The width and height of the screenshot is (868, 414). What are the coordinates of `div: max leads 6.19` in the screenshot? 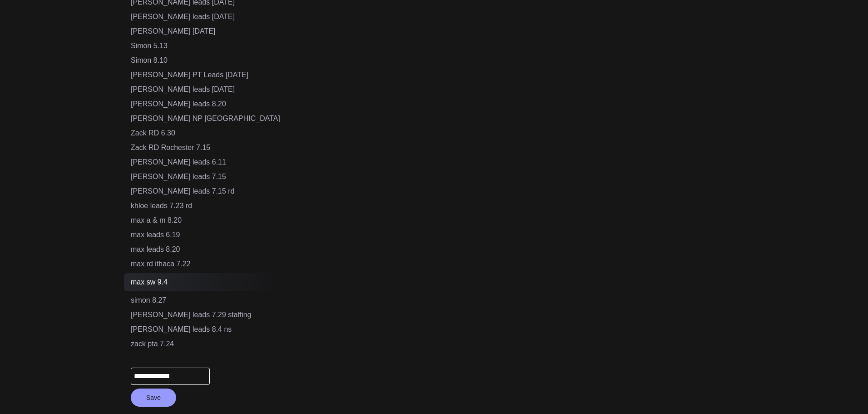 It's located at (205, 235).